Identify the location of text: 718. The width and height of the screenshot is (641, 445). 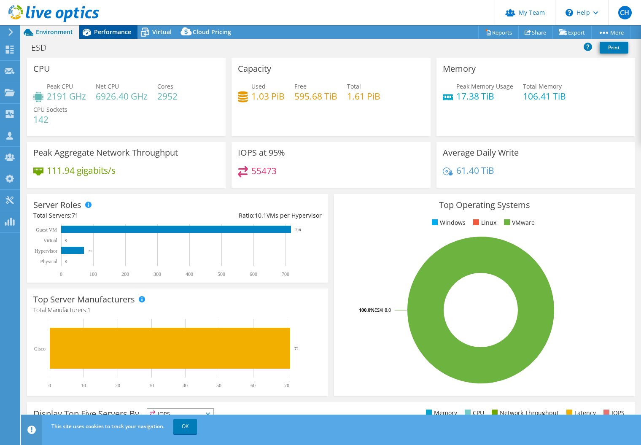
(298, 230).